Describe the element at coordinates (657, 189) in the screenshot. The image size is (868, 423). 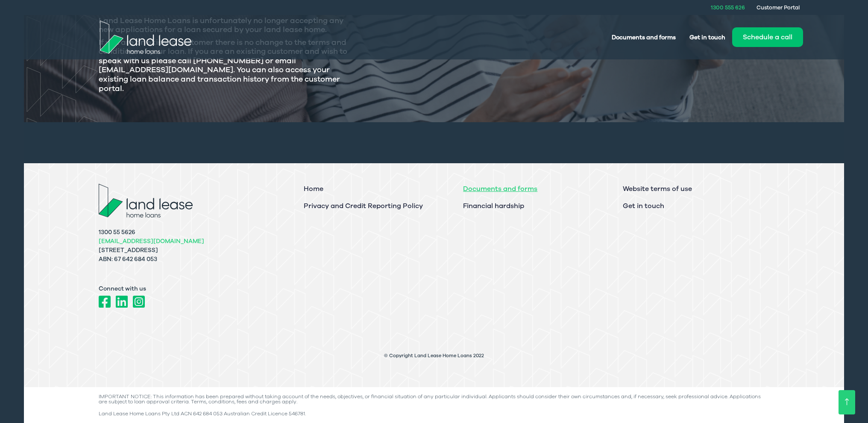
I see `a: Website terms of use` at that location.